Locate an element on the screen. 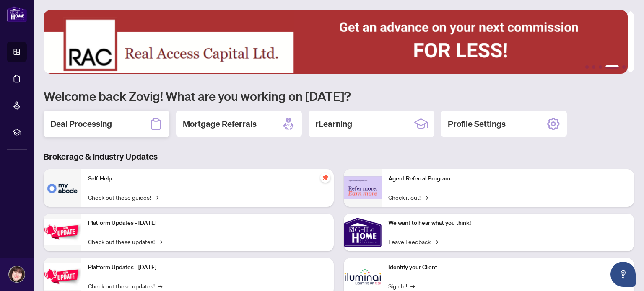 This screenshot has width=644, height=291. button: 5 is located at coordinates (624, 67).